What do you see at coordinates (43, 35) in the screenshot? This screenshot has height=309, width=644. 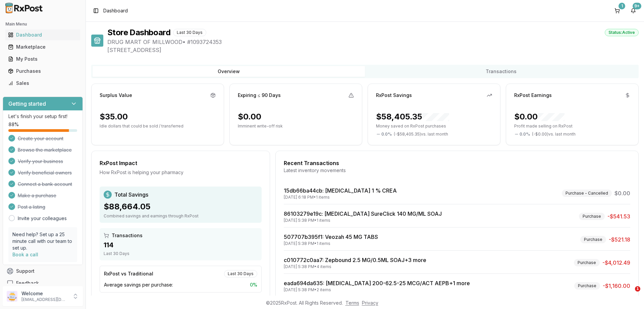 I see `div: Dashboard` at bounding box center [43, 35].